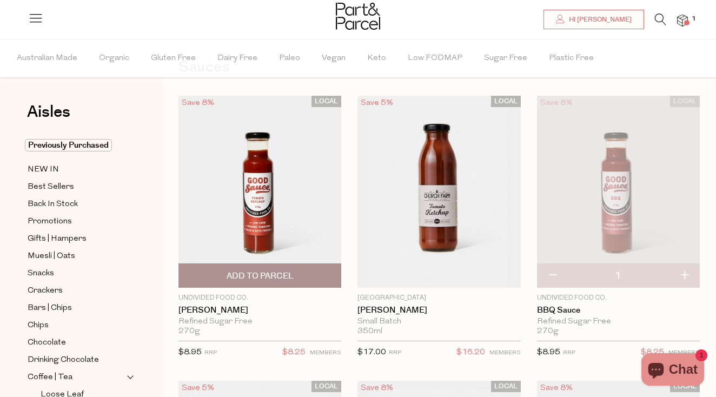 This screenshot has width=716, height=397. I want to click on a: 1, so click(683, 20).